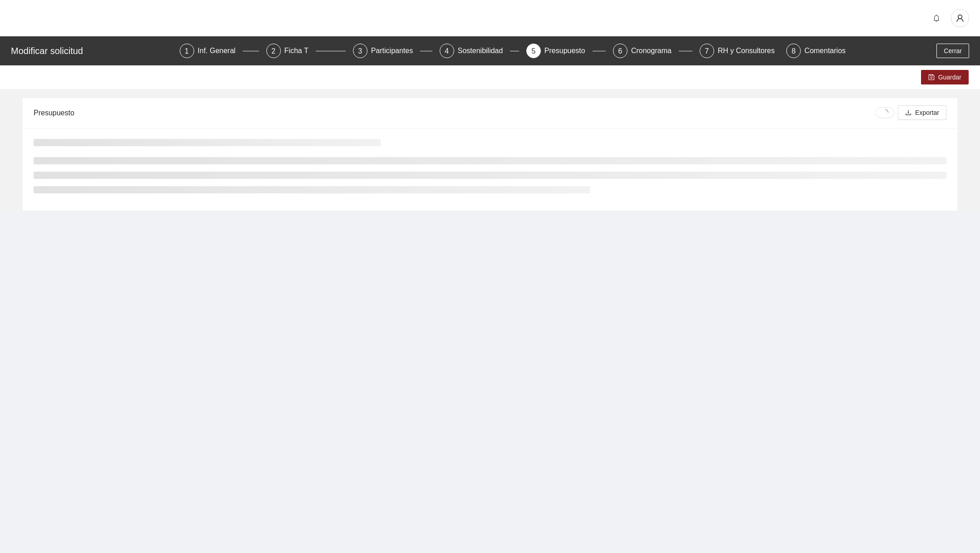 Image resolution: width=980 pixels, height=553 pixels. What do you see at coordinates (306, 51) in the screenshot?
I see `div: 2Ficha T` at bounding box center [306, 51].